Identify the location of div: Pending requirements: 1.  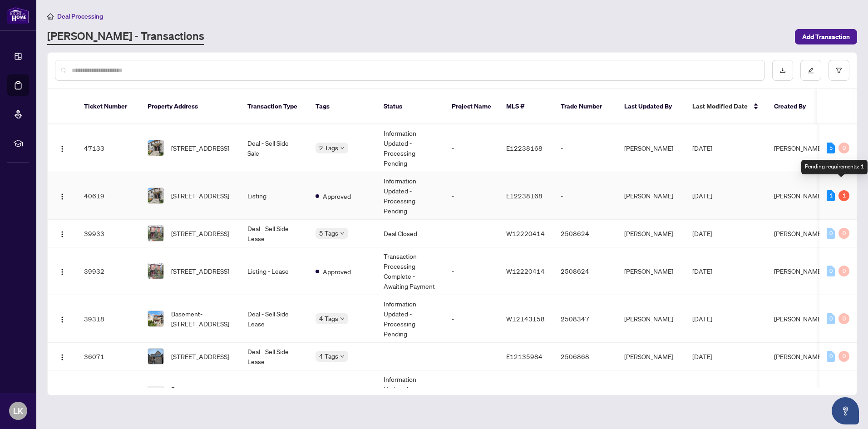
(834, 167).